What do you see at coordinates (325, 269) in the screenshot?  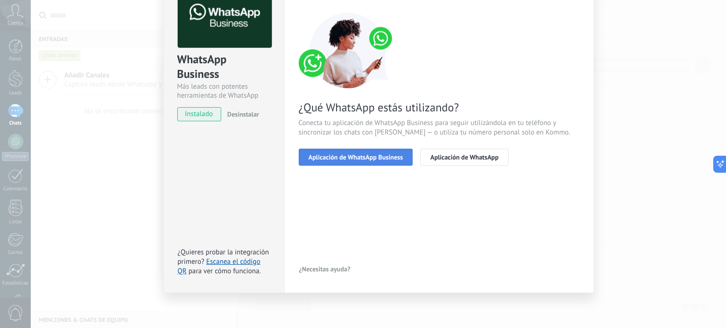 I see `button: ¿Necesitas ayuda?` at bounding box center [325, 269].